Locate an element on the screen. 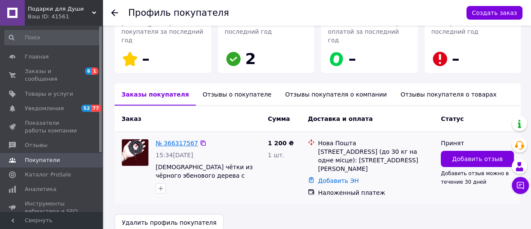  input: Поиск is located at coordinates (52, 38).